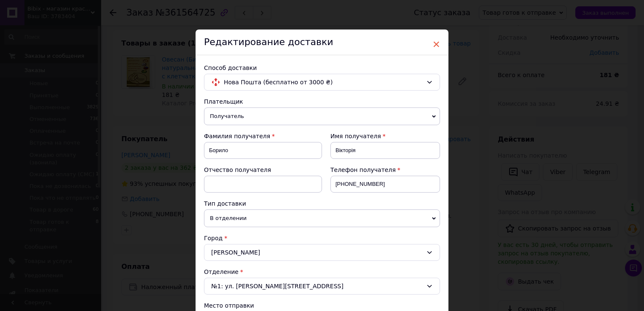 The image size is (644, 311). I want to click on div: Отделение, so click(322, 272).